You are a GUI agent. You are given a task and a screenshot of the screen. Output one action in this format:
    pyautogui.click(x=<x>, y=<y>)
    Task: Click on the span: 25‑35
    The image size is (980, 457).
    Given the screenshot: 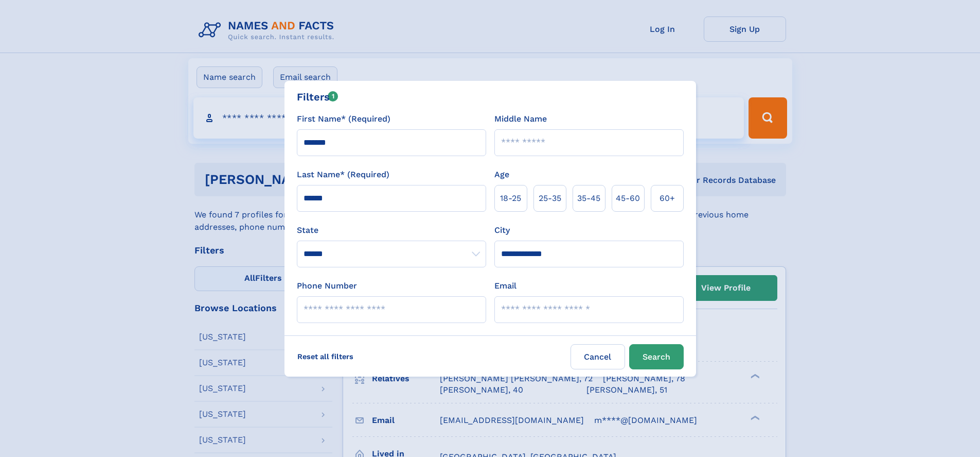 What is the action you would take?
    pyautogui.click(x=550, y=199)
    